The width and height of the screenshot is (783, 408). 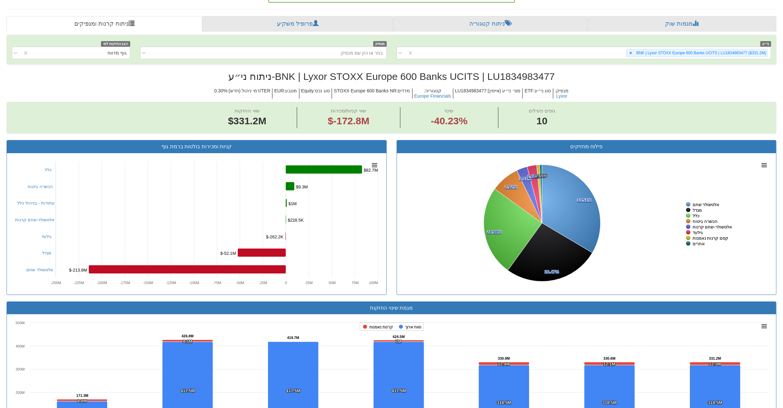 I want to click on div: גוף מדווח, so click(x=117, y=53).